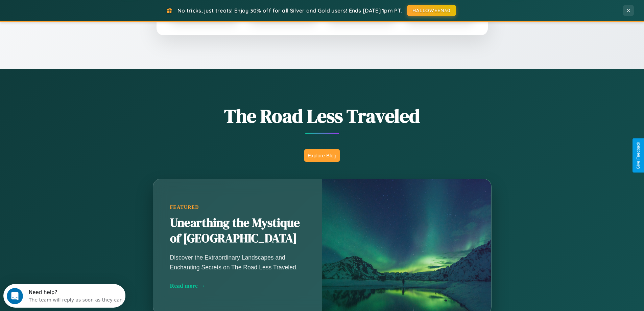 The image size is (644, 311). I want to click on button: HALLOWEEN30, so click(432, 11).